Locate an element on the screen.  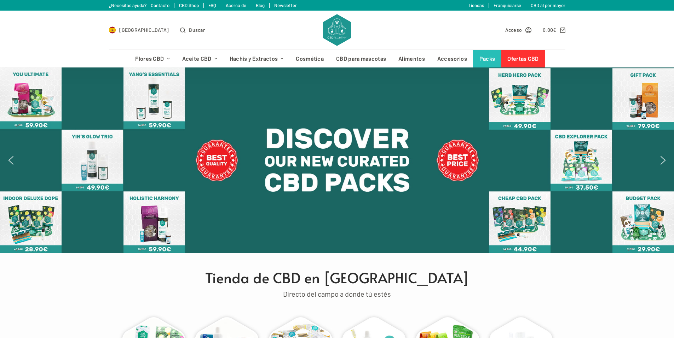
a: Carro de compra is located at coordinates (554, 30).